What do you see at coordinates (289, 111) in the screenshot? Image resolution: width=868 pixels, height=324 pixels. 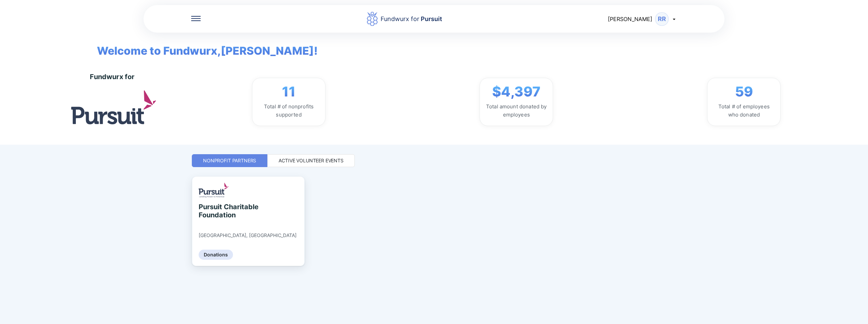 I see `div: Total # of nonprofits supported` at bounding box center [289, 111].